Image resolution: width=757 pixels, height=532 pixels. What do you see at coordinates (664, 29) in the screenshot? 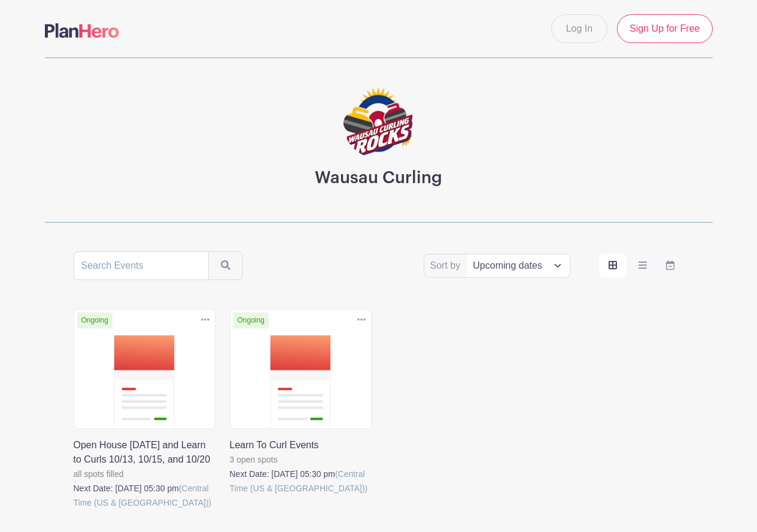
I see `a: Sign Up for Free` at bounding box center [664, 29].